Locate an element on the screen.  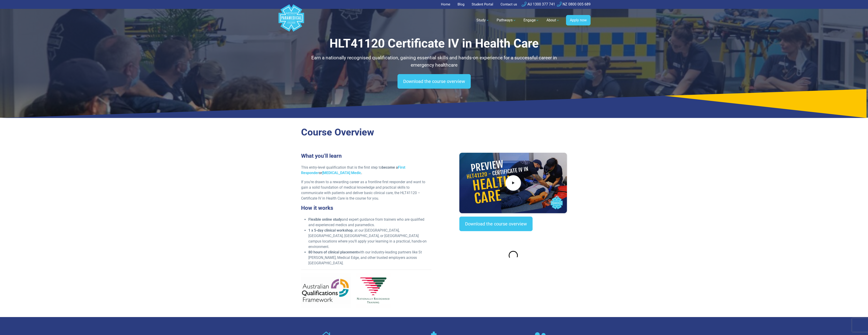
a: First Responder is located at coordinates (353, 170).